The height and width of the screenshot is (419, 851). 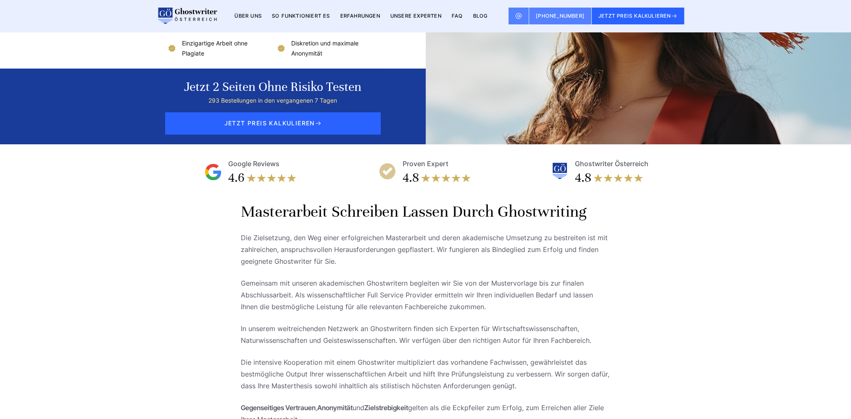 What do you see at coordinates (281, 48) in the screenshot?
I see `img: Diskretion und maximale Anonymität` at bounding box center [281, 48].